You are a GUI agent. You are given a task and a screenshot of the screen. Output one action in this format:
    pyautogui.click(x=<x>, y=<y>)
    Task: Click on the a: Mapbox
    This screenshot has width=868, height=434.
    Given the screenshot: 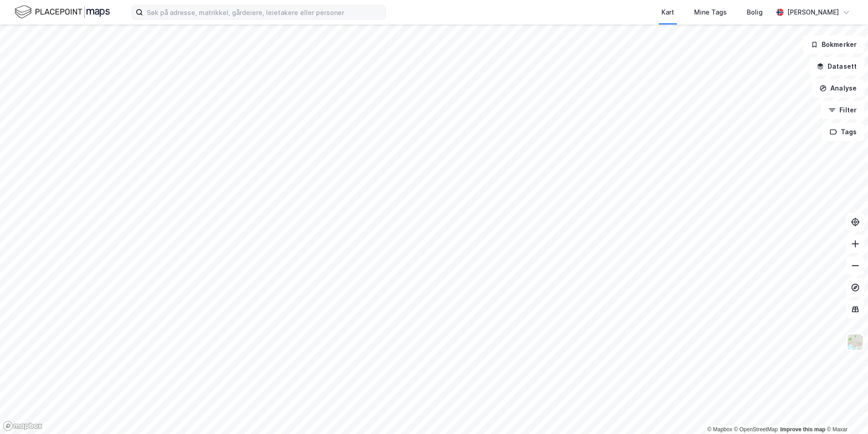 What is the action you would take?
    pyautogui.click(x=720, y=429)
    